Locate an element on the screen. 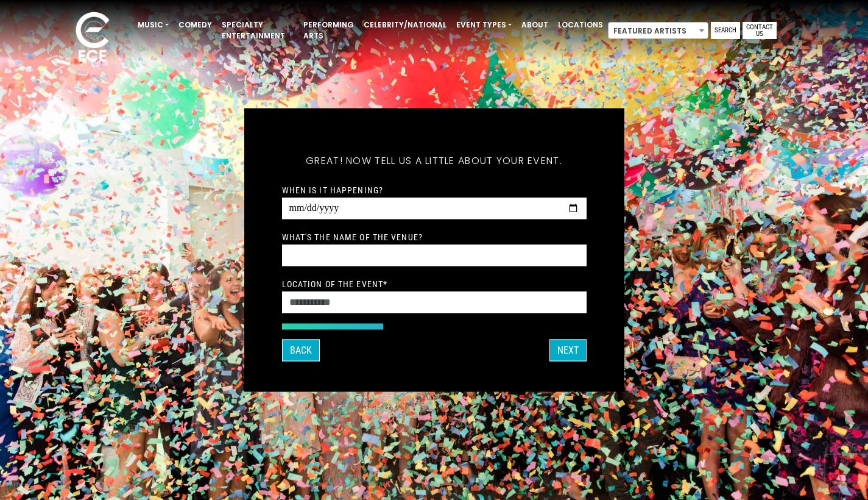  label: When is it happening? is located at coordinates (332, 190).